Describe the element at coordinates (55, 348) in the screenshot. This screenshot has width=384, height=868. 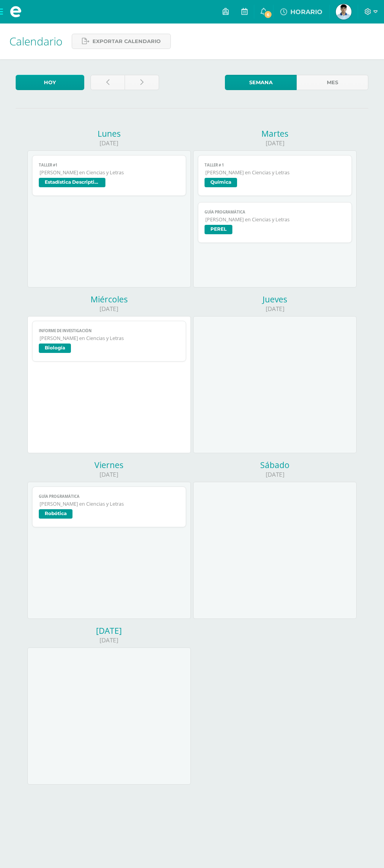
I see `span: Biología` at that location.